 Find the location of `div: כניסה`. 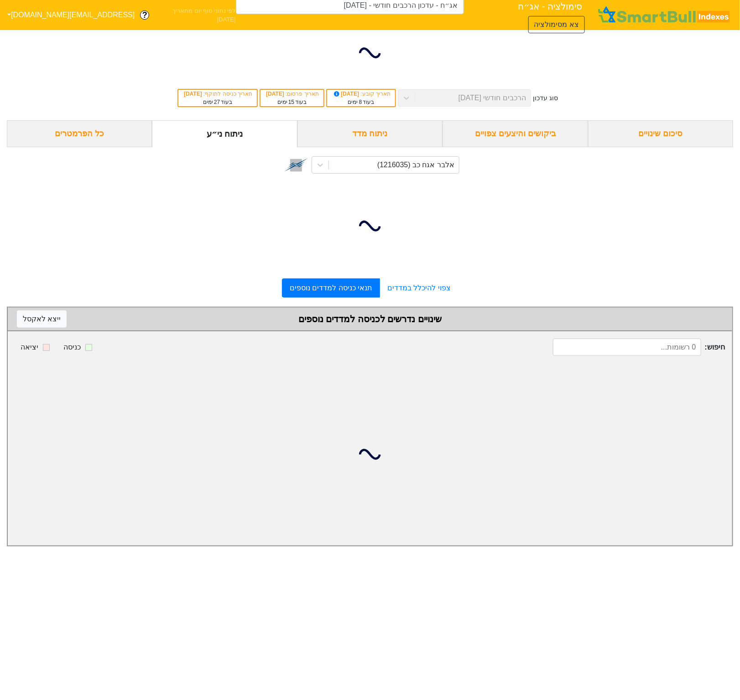

div: כניסה is located at coordinates (72, 347).